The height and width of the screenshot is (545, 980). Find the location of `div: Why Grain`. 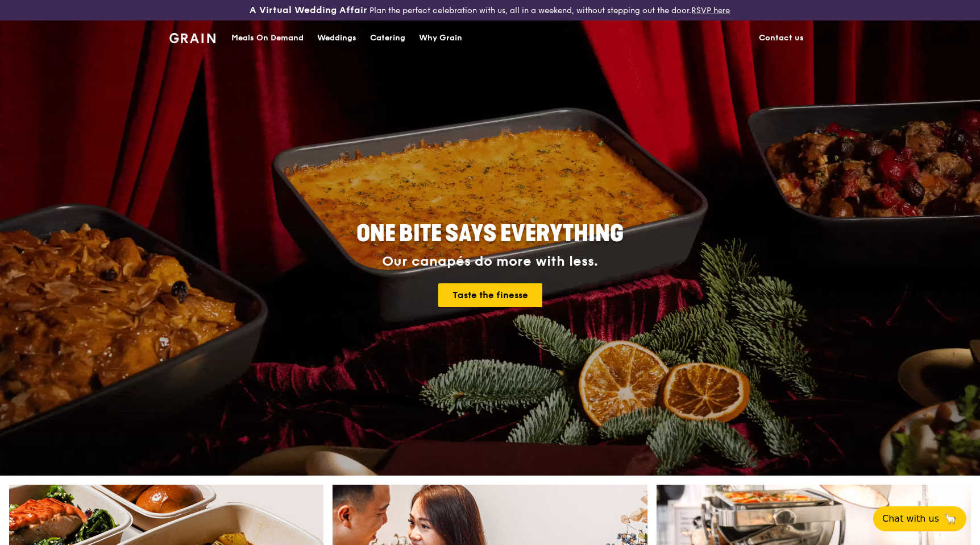

div: Why Grain is located at coordinates (440, 38).